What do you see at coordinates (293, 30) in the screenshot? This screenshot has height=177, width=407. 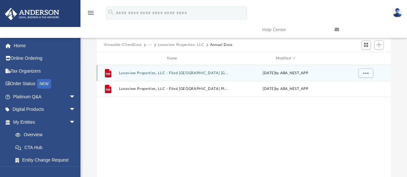 I see `a: Help Center` at bounding box center [293, 30].